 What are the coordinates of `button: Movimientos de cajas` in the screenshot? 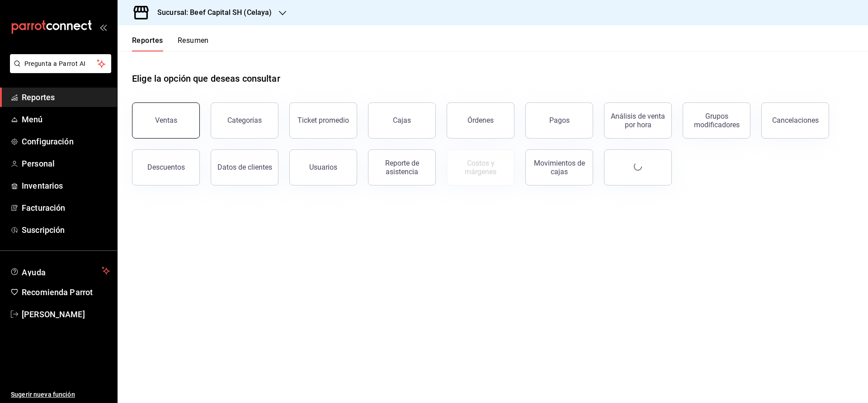 It's located at (559, 167).